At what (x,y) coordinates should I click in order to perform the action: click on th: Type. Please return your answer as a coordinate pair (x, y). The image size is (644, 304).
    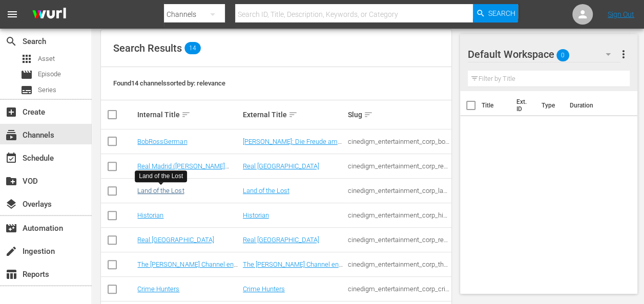
    Looking at the image, I should click on (549, 105).